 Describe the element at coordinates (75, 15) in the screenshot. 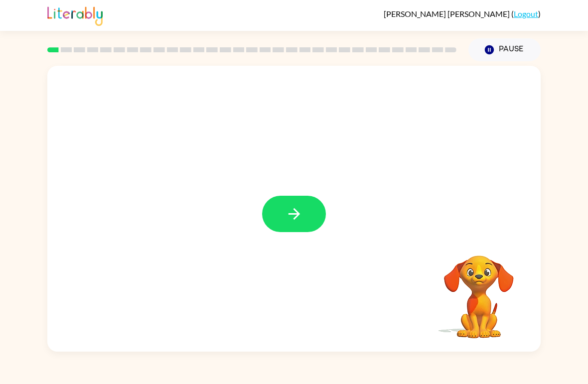

I see `img: Literably` at that location.